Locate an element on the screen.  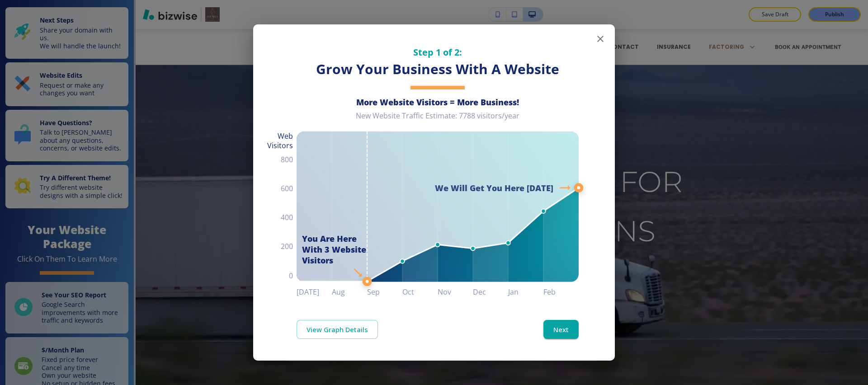
h6: Jan is located at coordinates (526, 292).